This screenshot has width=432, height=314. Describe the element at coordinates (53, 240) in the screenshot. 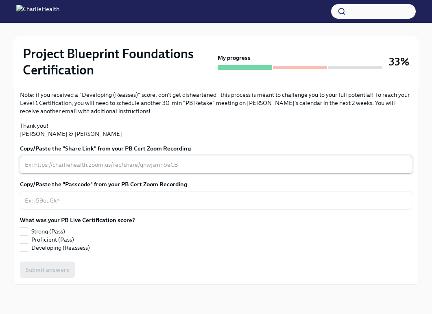

I see `span: Proficient (Pass)` at that location.